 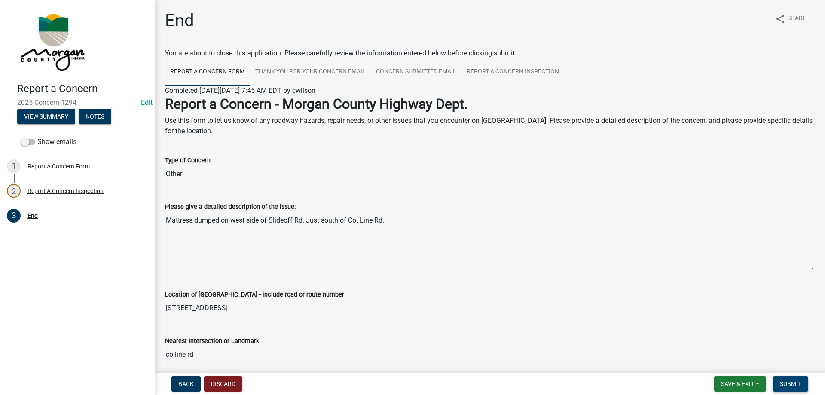 What do you see at coordinates (52, 41) in the screenshot?
I see `img: Morgan County, Indiana` at bounding box center [52, 41].